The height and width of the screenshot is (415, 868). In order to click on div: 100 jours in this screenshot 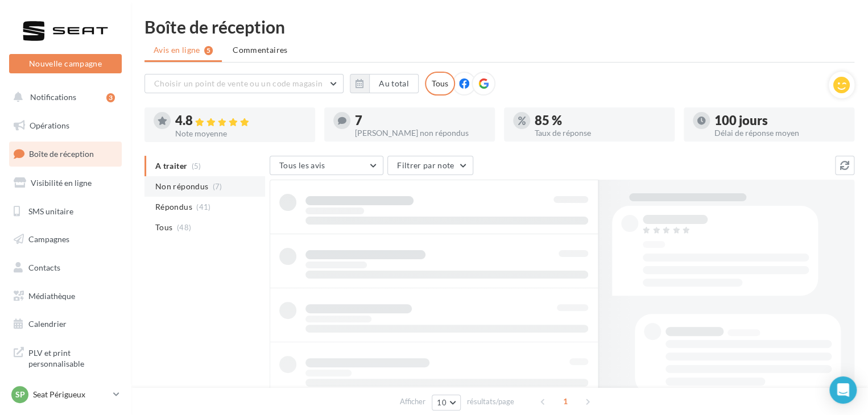, I will do `click(780, 120)`.